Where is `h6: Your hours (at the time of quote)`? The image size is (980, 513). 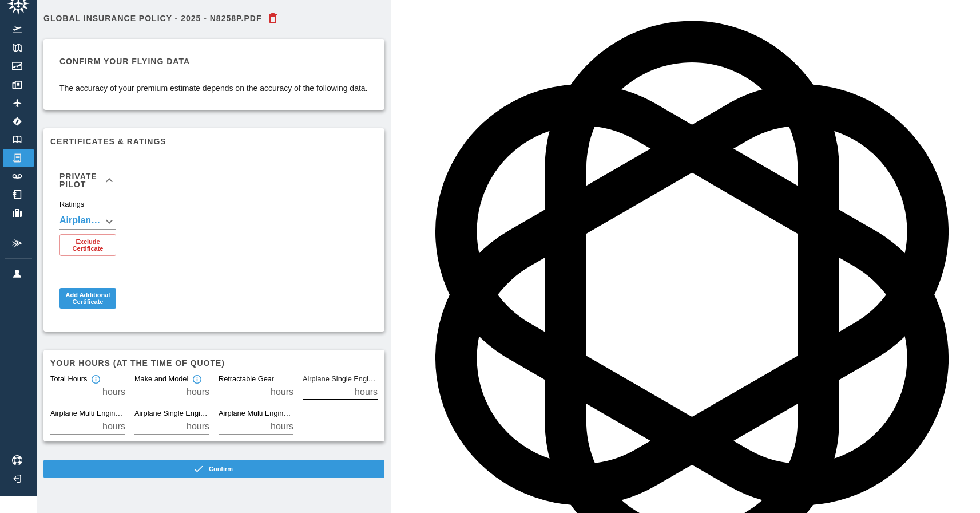
h6: Your hours (at the time of quote) is located at coordinates (214, 363).